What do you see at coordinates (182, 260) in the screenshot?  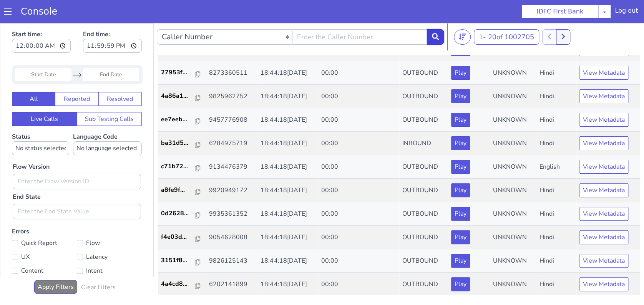 I see `a: 4a4cd8...` at bounding box center [182, 260].